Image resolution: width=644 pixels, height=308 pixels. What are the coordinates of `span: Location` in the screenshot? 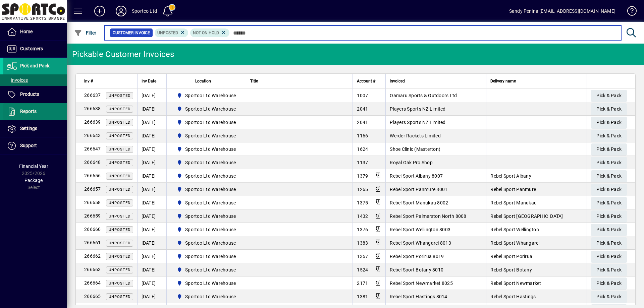 It's located at (203, 81).